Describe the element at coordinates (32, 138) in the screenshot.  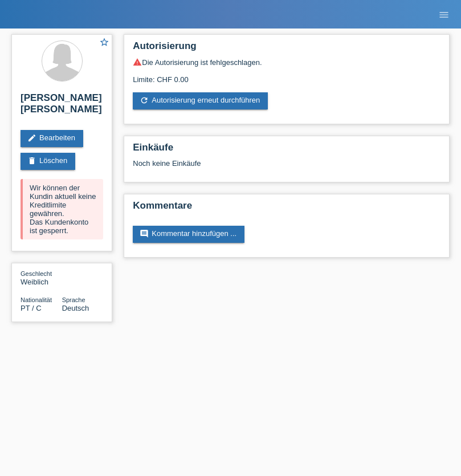
I see `i: edit` at that location.